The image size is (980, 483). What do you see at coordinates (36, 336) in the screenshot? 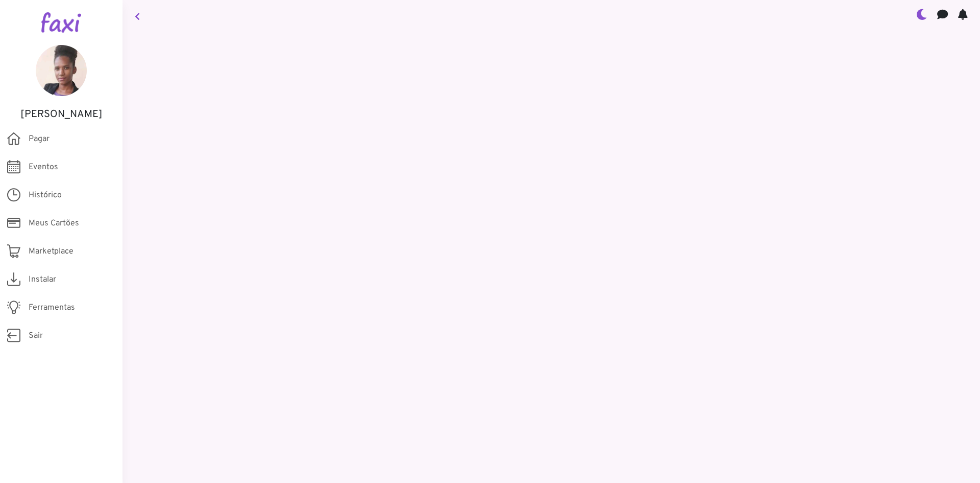
I see `span: Sair` at bounding box center [36, 336].